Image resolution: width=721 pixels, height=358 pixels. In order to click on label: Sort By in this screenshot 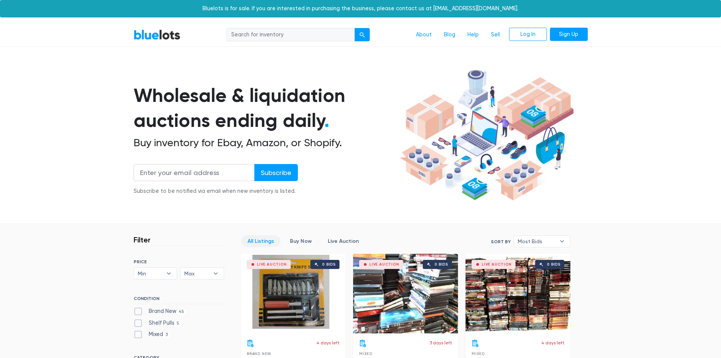, I will do `click(501, 242)`.